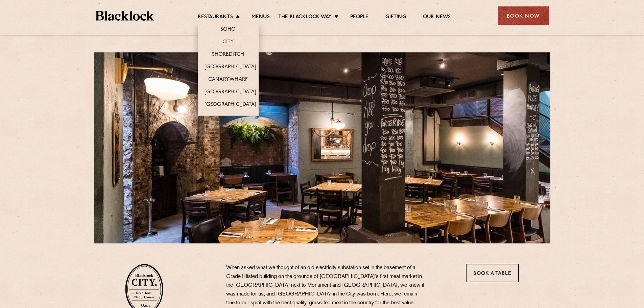  Describe the element at coordinates (492, 273) in the screenshot. I see `a: Book a Table` at that location.